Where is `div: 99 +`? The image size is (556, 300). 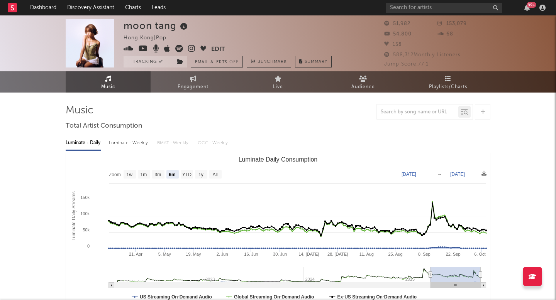
div: 99 + is located at coordinates (531, 5).